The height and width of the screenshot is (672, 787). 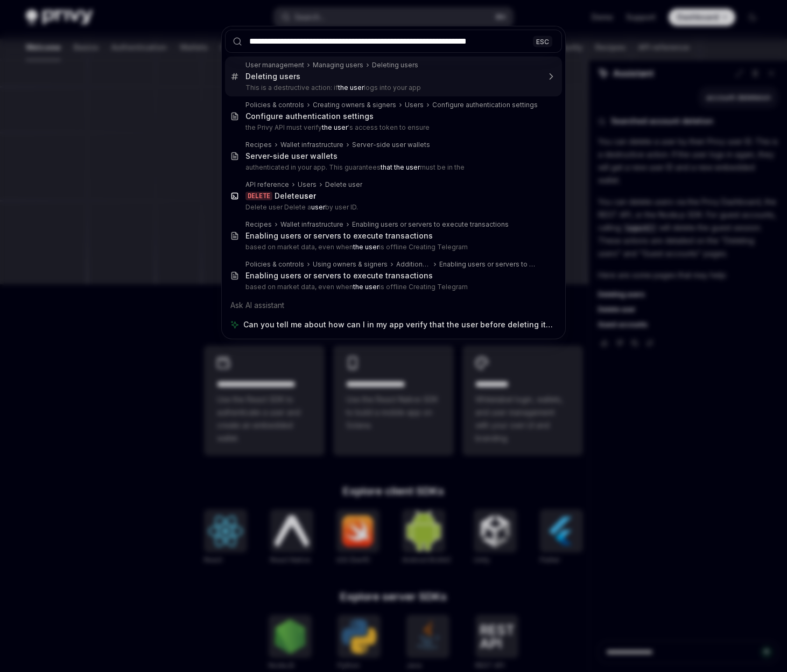 What do you see at coordinates (393, 127) in the screenshot?
I see `p: the Privy API must verify 's access token to ensure` at bounding box center [393, 127].